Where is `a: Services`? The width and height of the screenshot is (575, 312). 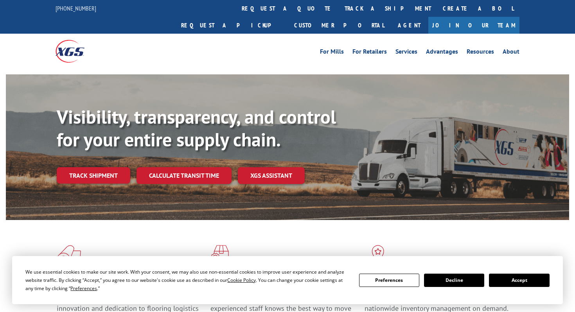 a: Services is located at coordinates (406, 53).